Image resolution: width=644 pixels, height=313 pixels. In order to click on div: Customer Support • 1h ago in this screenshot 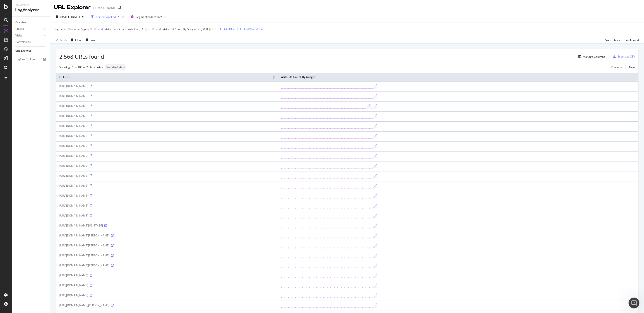, I will do `click(26, 126)`.